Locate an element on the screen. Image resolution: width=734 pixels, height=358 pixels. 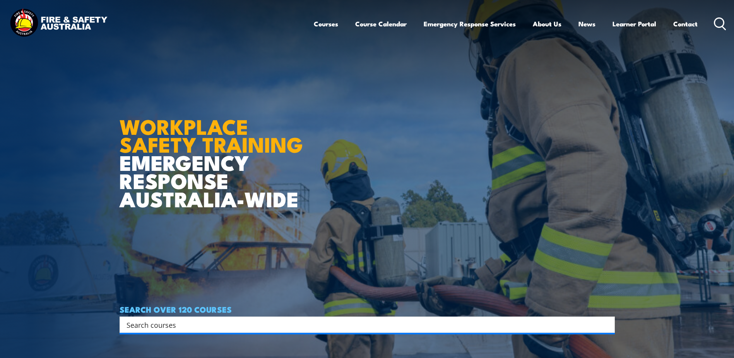
a: Emergency Response Services is located at coordinates (470, 24).